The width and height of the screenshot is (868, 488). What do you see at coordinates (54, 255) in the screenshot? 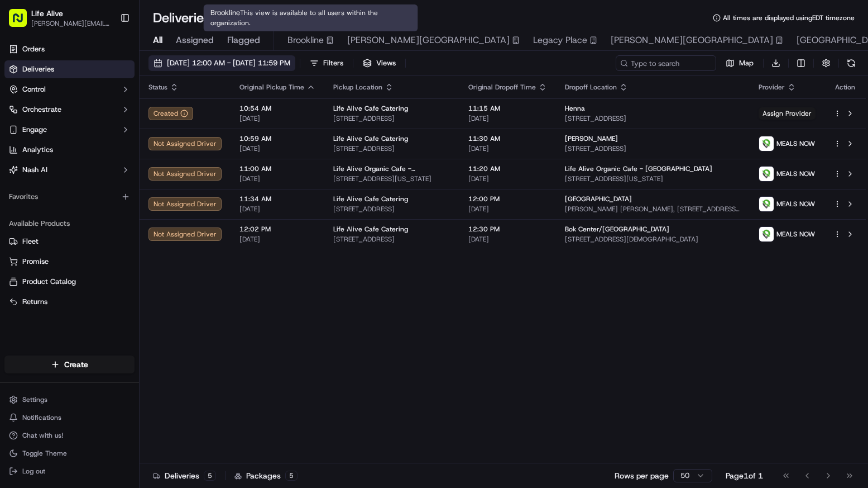
I see `span: Knowledge Base` at bounding box center [54, 255].